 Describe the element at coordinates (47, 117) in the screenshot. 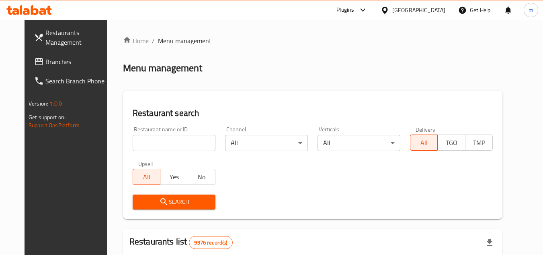

I see `span: Get support on:` at that location.